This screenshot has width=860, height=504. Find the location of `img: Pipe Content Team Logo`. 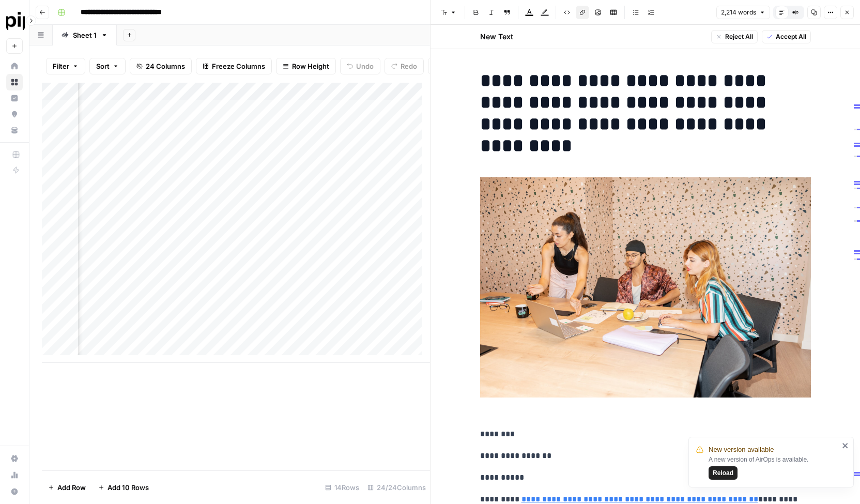

img: Pipe Content Team Logo is located at coordinates (16, 21).